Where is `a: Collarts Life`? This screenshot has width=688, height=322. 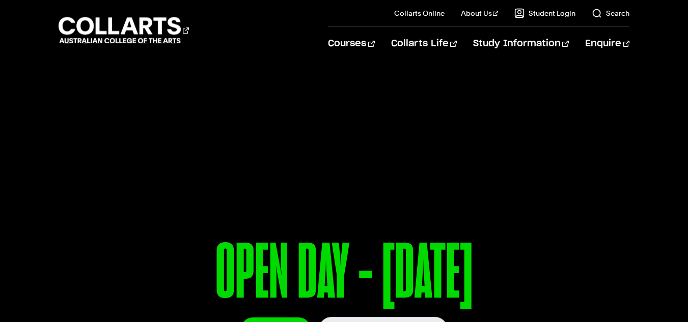
a: Collarts Life is located at coordinates (424, 44).